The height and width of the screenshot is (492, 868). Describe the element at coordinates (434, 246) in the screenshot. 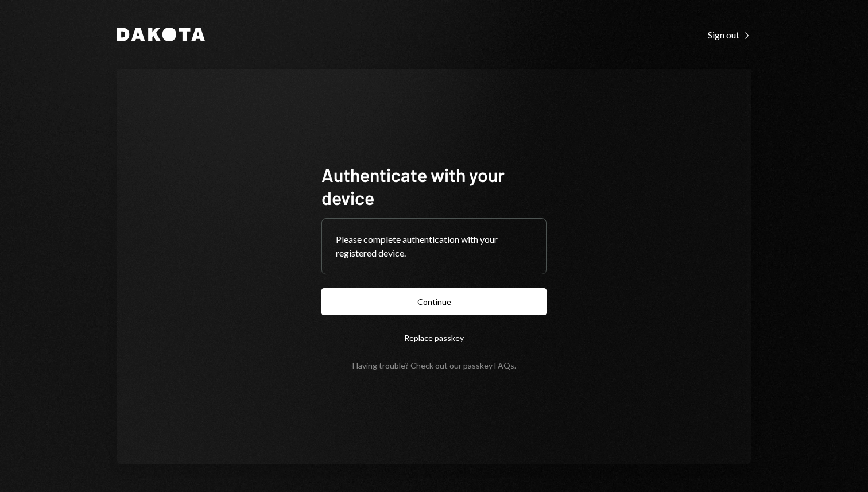

I see `div: Please complete authentication with your registered device.` at that location.